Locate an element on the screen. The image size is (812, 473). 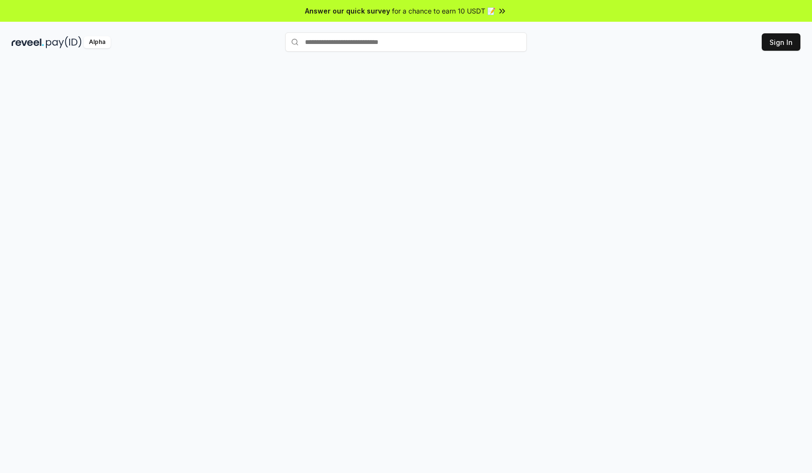
span: Answer our quick survey is located at coordinates (347, 11).